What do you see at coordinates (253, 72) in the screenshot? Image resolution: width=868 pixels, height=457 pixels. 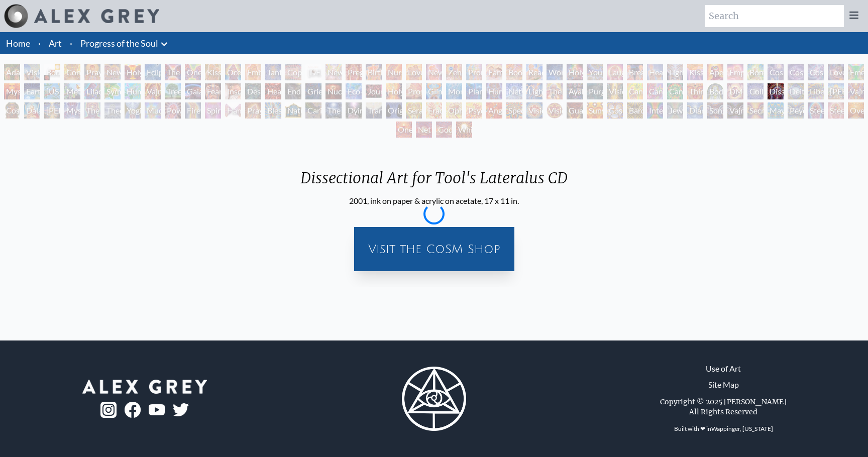 I see `div: Embracing` at bounding box center [253, 72].